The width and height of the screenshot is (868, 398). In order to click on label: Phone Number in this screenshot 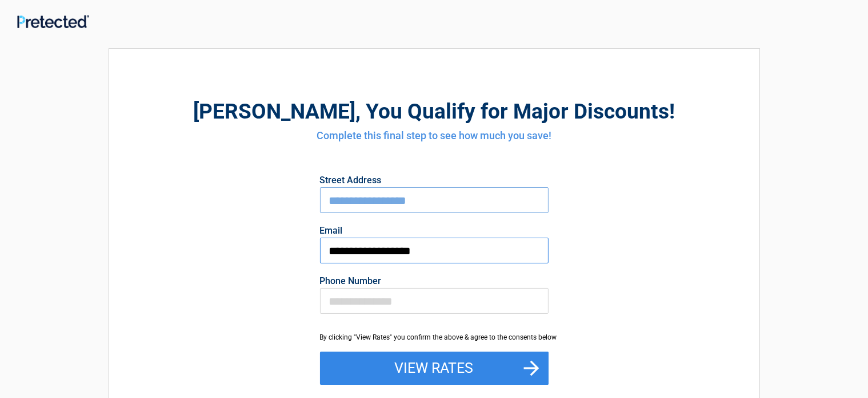, I will do `click(434, 281)`.